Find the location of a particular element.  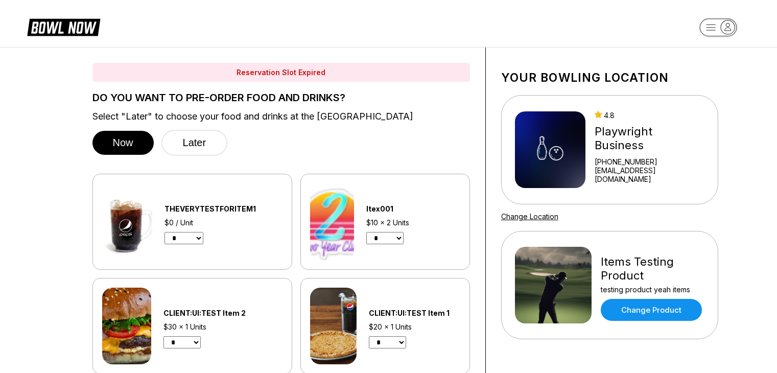

div: testing product yeah items is located at coordinates (652, 289).